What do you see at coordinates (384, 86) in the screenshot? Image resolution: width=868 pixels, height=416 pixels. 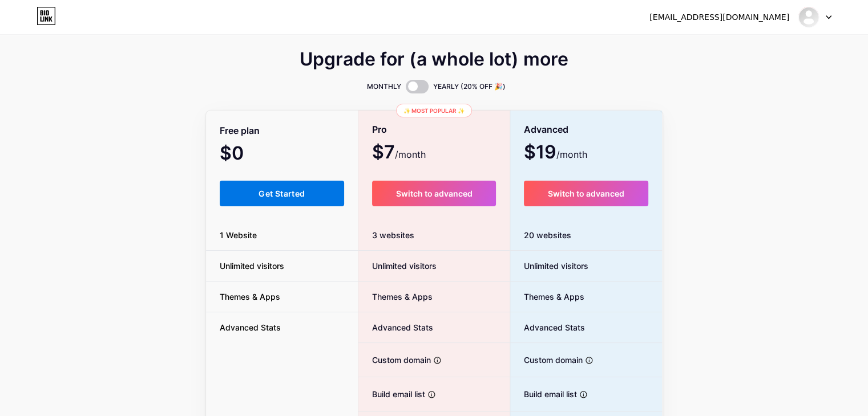 I see `span: MONTHLY` at bounding box center [384, 86].